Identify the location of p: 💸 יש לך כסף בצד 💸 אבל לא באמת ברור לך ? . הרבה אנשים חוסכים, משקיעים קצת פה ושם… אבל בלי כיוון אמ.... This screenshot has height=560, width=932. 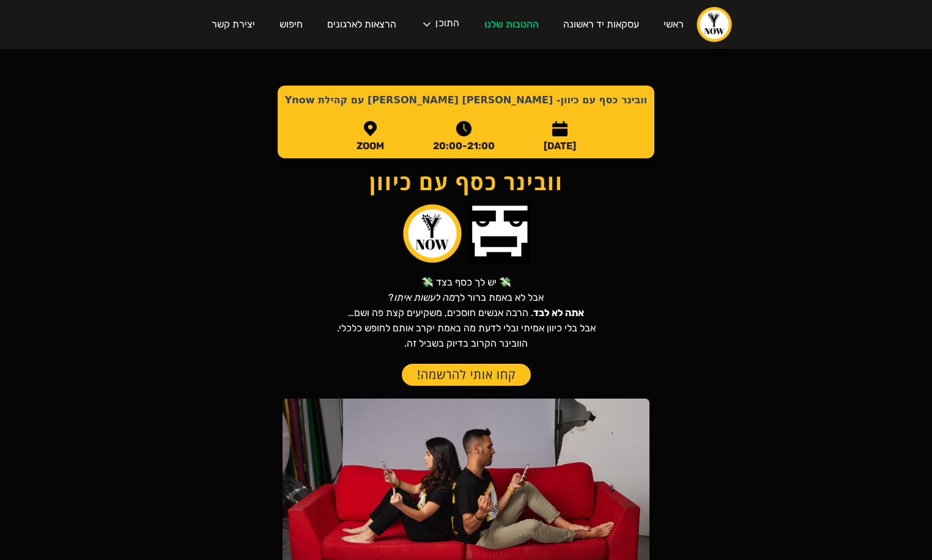
(466, 313).